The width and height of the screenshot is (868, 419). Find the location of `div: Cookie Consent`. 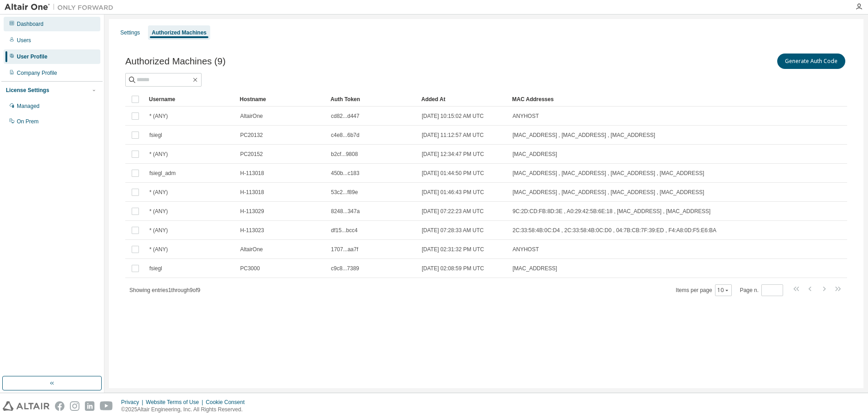

div: Cookie Consent is located at coordinates (228, 403).